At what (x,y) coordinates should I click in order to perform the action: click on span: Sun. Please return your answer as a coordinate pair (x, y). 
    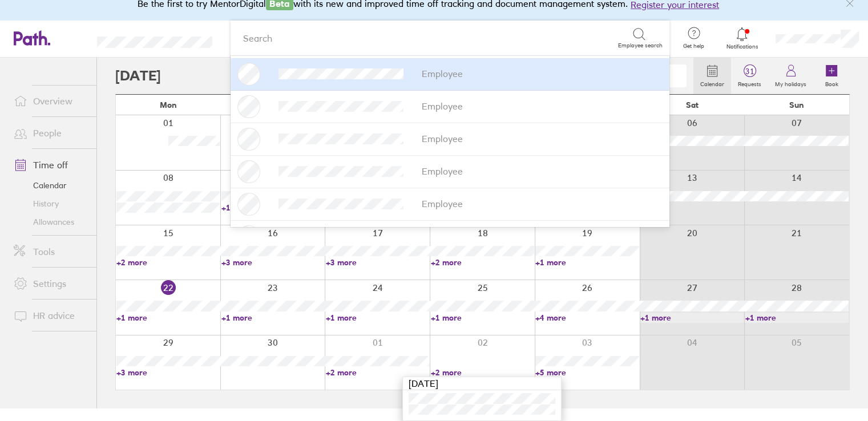
    Looking at the image, I should click on (796, 105).